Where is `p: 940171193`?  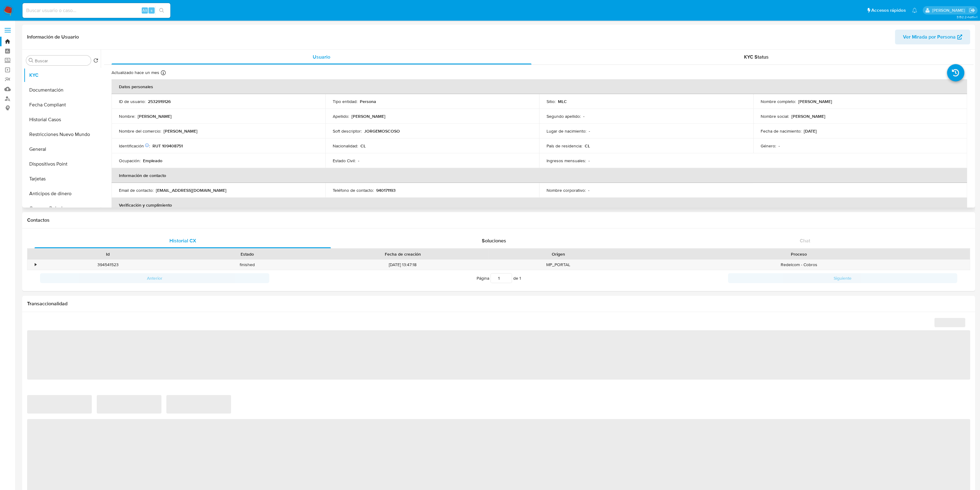
p: 940171193 is located at coordinates (385, 191).